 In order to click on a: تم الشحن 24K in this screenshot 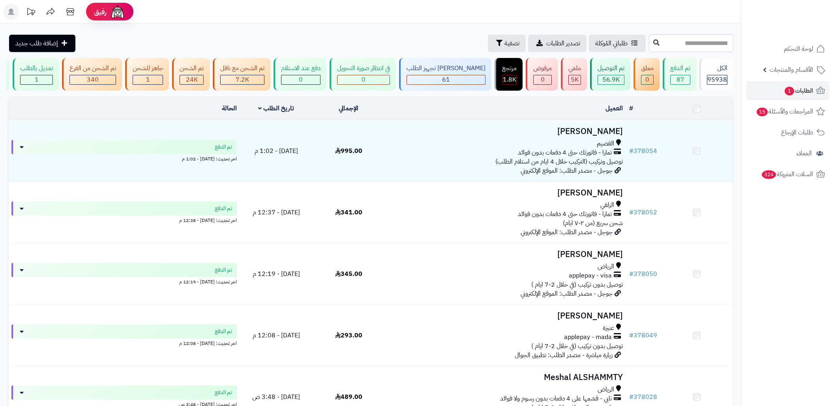, I will do `click(191, 74)`.